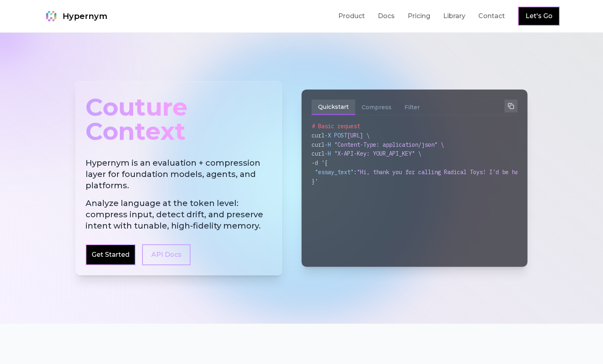  I want to click on span: -d '{, so click(319, 163).